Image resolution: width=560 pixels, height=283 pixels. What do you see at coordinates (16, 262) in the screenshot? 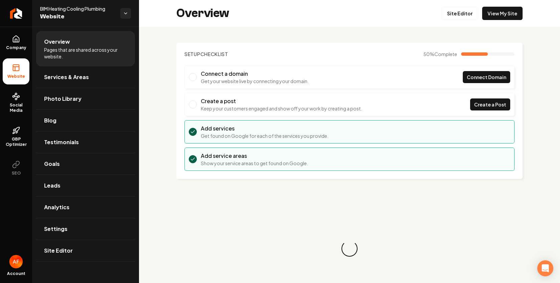
I see `img: Avan Fahimi` at bounding box center [16, 262].